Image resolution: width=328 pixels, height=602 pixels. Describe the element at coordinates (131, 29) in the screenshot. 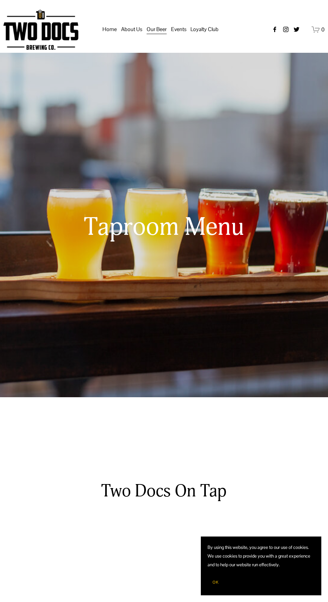

I see `span: About Us` at that location.